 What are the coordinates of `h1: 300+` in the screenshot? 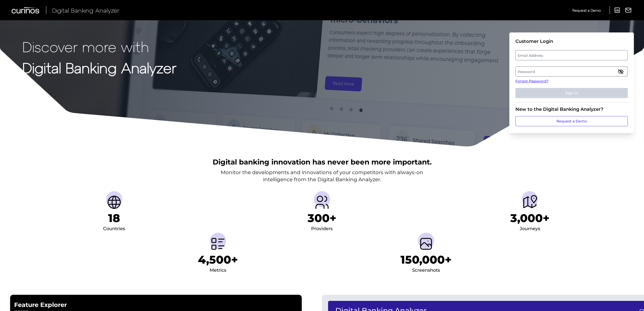 It's located at (322, 218).